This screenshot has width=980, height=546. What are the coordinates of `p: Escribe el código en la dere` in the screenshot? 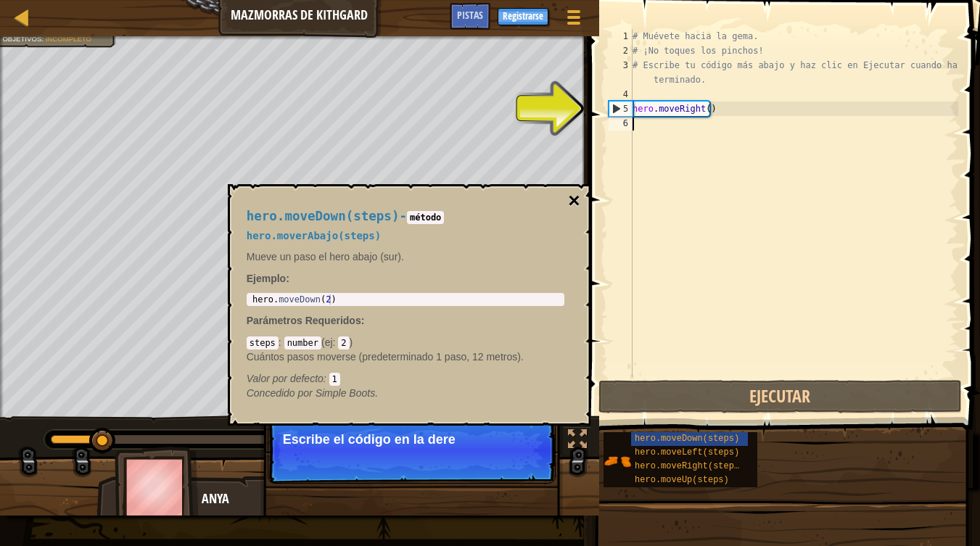 It's located at (411, 439).